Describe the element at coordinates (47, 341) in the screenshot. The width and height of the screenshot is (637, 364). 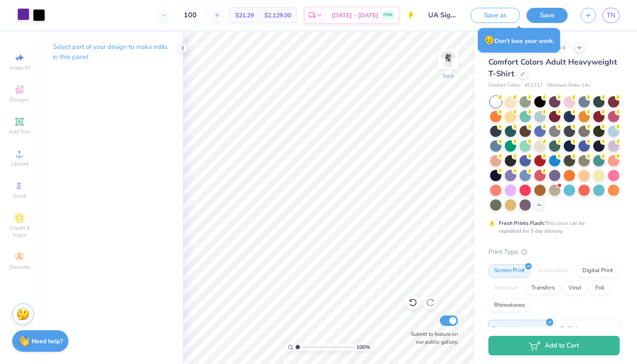
I see `strong: Need help?` at that location.